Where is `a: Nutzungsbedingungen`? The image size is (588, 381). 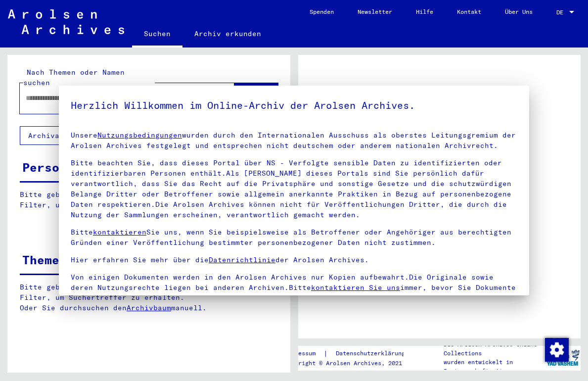
a: Nutzungsbedingungen is located at coordinates (140, 135).